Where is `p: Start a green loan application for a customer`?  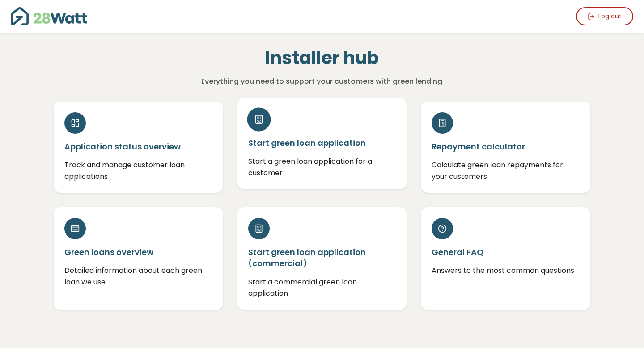
p: Start a green loan application for a customer is located at coordinates (322, 167).